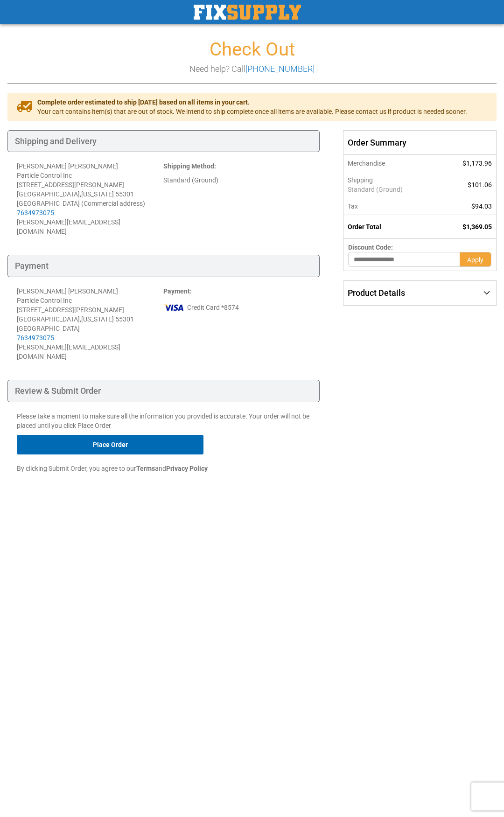 Image resolution: width=504 pixels, height=817 pixels. What do you see at coordinates (370, 247) in the screenshot?
I see `span: Discount Code:` at bounding box center [370, 247].